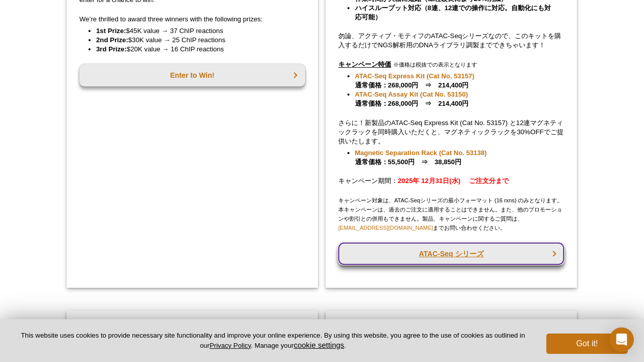  I want to click on a: Enter to Win!, so click(192, 75).